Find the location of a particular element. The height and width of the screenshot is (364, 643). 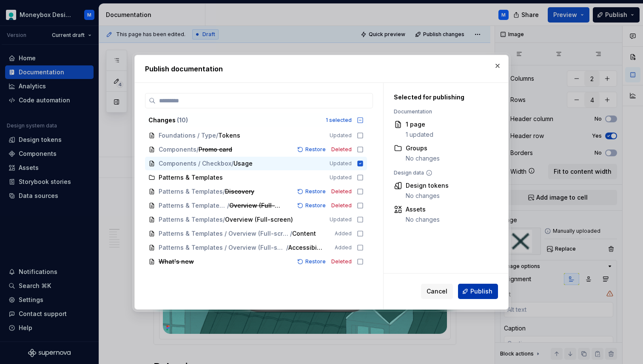

span: Content is located at coordinates (304, 233).